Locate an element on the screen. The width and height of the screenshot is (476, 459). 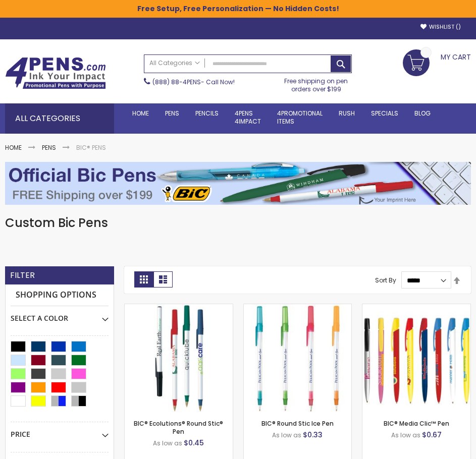
label: Sort By is located at coordinates (385, 280).